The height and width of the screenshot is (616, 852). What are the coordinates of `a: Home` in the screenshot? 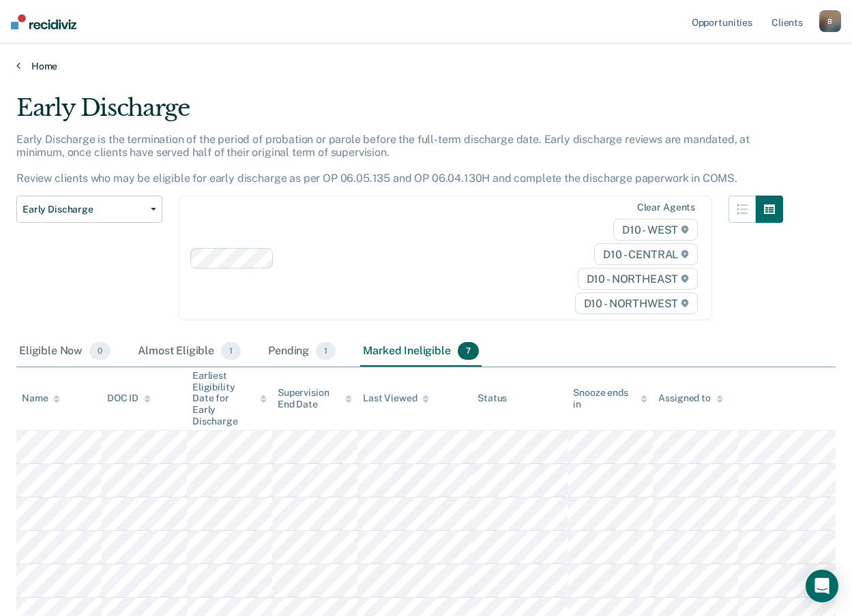 It's located at (425, 66).